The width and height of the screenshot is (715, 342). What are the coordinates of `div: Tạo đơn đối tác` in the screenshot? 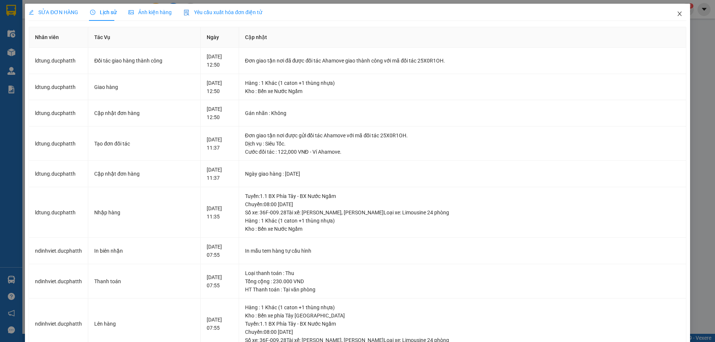 It's located at (144, 144).